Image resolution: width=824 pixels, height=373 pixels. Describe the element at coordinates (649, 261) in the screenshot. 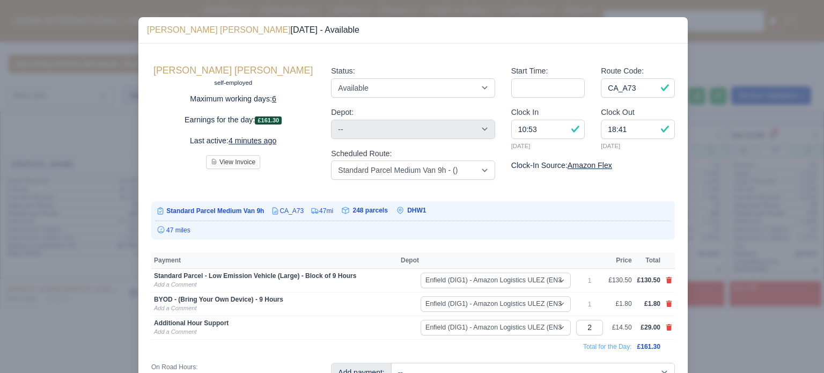

I see `th: Total` at that location.